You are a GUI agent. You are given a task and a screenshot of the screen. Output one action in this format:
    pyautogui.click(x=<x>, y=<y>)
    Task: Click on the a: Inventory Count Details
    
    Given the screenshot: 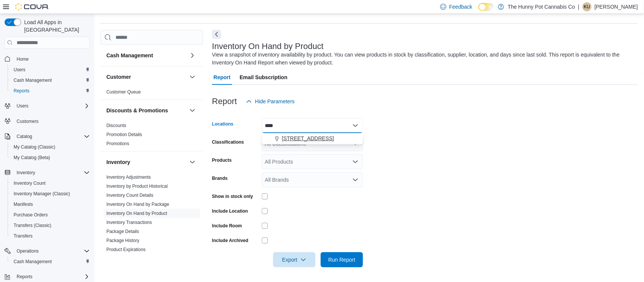 What is the action you would take?
    pyautogui.click(x=130, y=195)
    